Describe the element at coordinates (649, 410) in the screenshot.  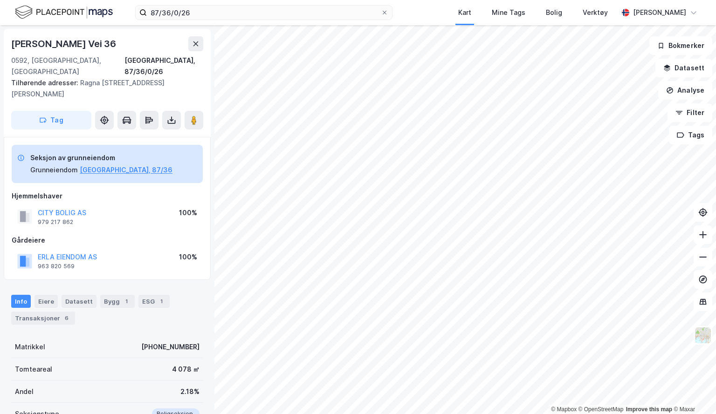
I see `a: Improve this map` at that location.